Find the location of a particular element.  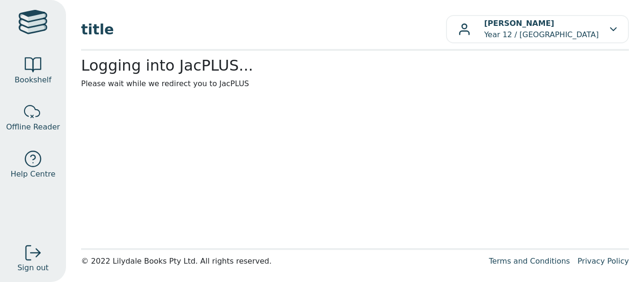

span: Help Centre is located at coordinates (32, 174).